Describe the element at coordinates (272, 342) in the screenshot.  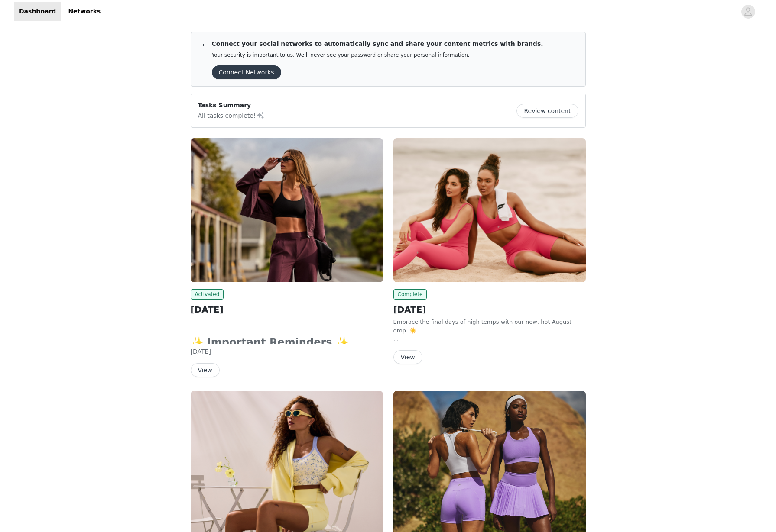
I see `strong: ✨ Important Reminders ✨` at that location.